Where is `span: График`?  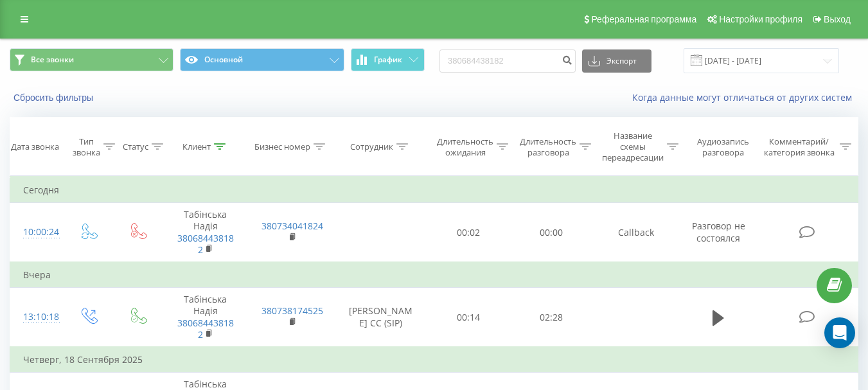
span: График is located at coordinates (388, 60).